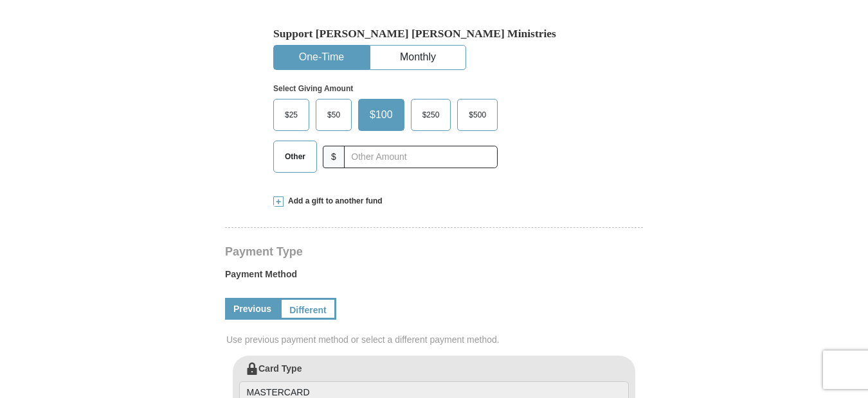 The height and width of the screenshot is (398, 868). What do you see at coordinates (321, 57) in the screenshot?
I see `button: One-Time` at bounding box center [321, 57].